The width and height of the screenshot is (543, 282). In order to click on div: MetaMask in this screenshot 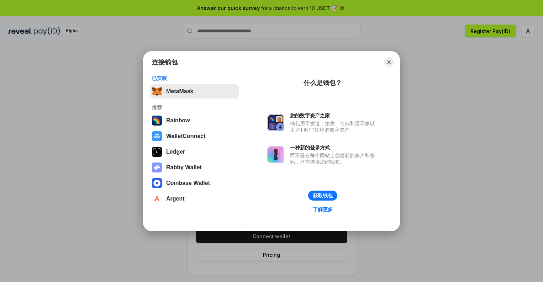, I will do `click(180, 92)`.